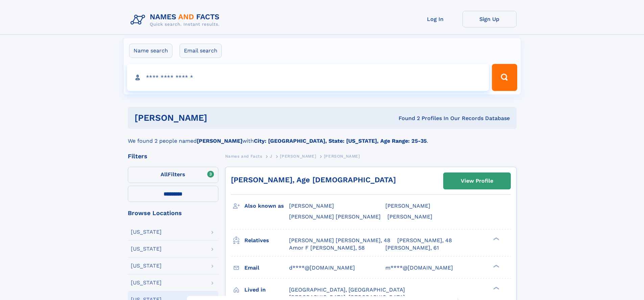  Describe the element at coordinates (200, 51) in the screenshot. I see `label: Email search` at that location.